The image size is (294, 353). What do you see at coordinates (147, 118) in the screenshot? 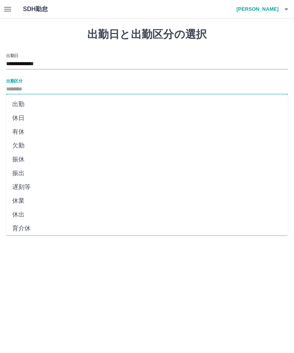
I see `li: 休日` at bounding box center [147, 118].